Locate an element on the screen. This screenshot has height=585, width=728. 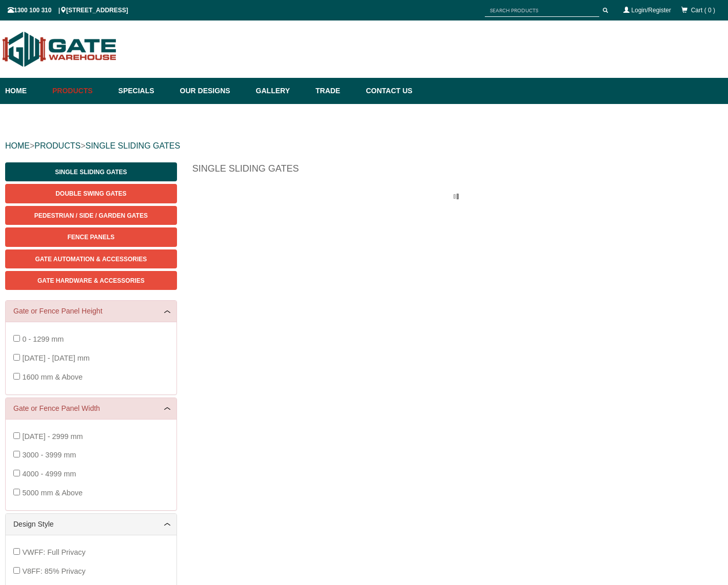
a: HOME is located at coordinates (17, 146).